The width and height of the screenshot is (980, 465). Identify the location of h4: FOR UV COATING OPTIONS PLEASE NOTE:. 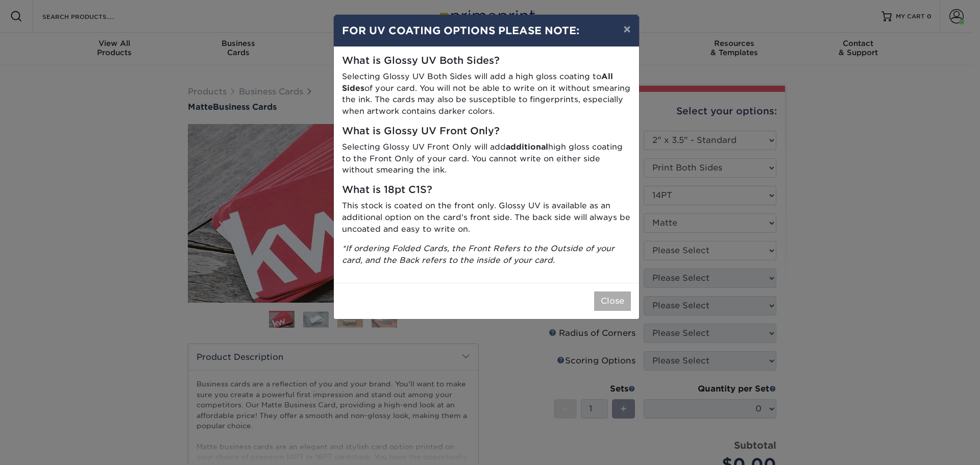
(486, 31).